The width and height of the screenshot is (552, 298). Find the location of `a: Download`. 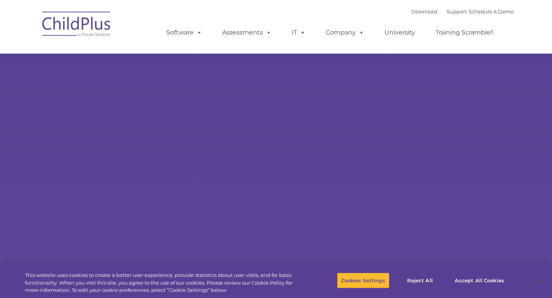

a: Download is located at coordinates (424, 12).